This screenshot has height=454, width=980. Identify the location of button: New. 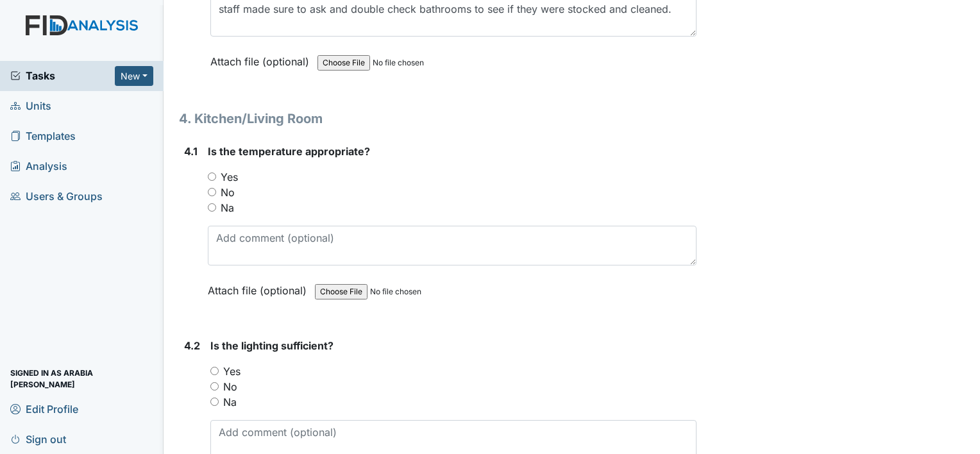
(134, 76).